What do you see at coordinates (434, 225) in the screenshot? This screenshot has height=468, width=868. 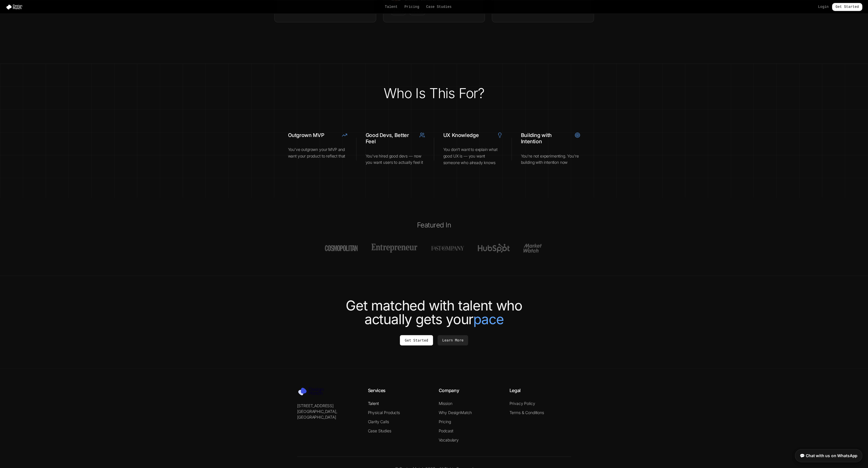 I see `h2: Featured In` at bounding box center [434, 225].